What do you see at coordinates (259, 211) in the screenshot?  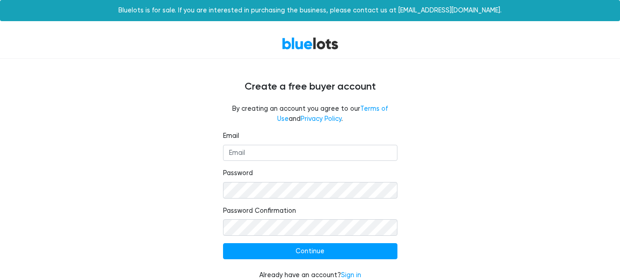 I see `label: Password Confirmation` at bounding box center [259, 211].